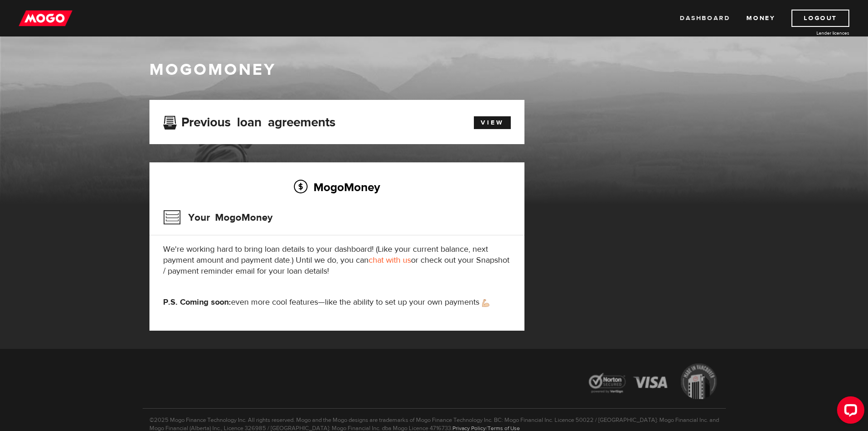 The width and height of the screenshot is (868, 431). Describe the element at coordinates (492, 123) in the screenshot. I see `a: View` at that location.